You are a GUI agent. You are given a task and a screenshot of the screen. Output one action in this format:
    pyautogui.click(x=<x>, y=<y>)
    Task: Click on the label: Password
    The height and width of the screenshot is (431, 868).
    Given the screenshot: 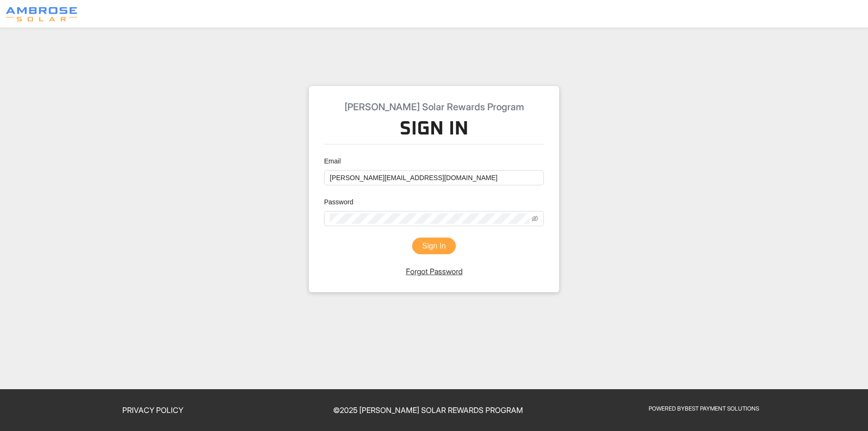 What is the action you would take?
    pyautogui.click(x=342, y=202)
    